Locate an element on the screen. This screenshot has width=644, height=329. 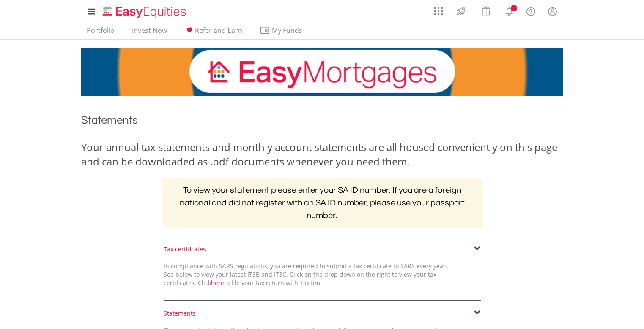
img: thrive-v2.svg is located at coordinates (461, 11).